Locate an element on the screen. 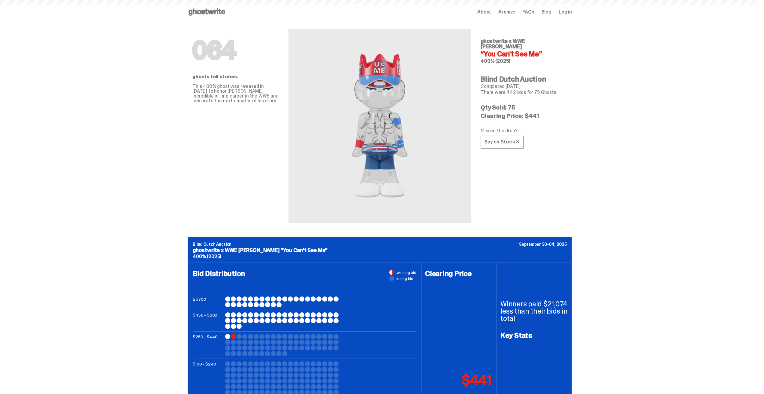  a: Log in is located at coordinates (565, 12).